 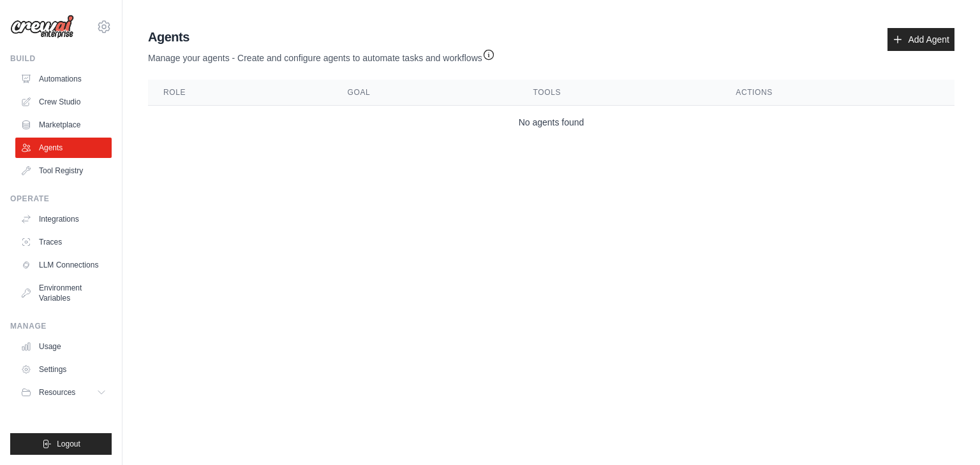 What do you see at coordinates (837, 93) in the screenshot?
I see `th: Actions` at bounding box center [837, 93].